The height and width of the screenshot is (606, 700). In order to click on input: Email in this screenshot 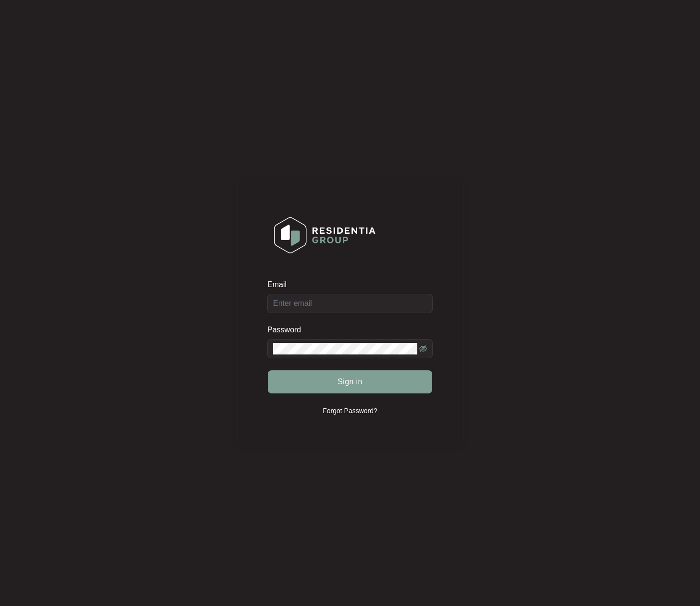, I will do `click(350, 304)`.